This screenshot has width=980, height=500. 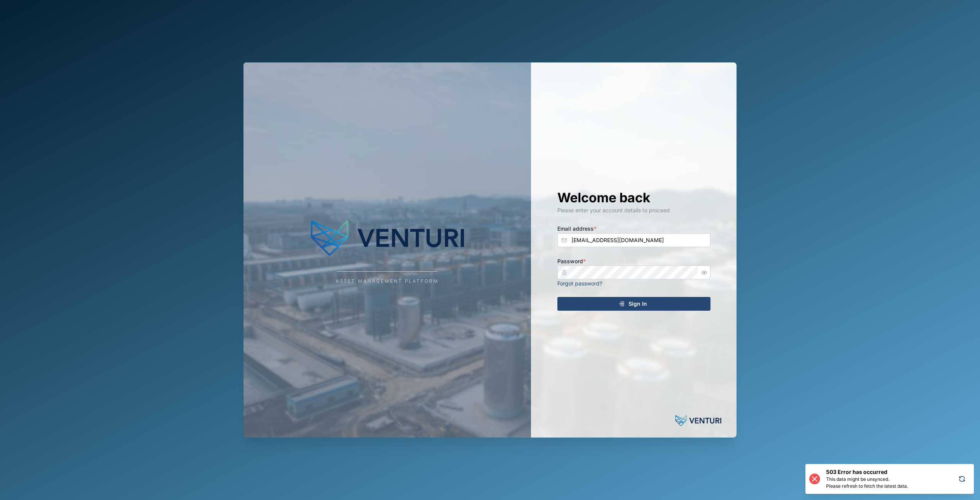 I want to click on h6: 503 Error has occurred, so click(x=867, y=471).